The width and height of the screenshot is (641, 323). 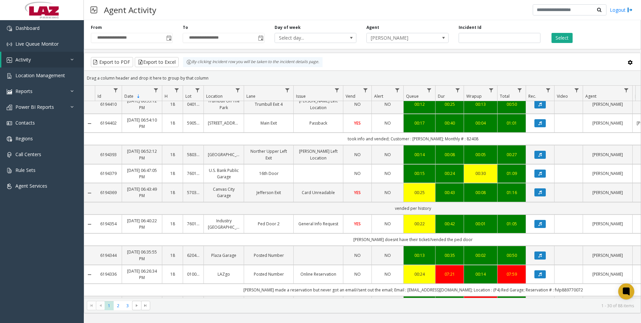 What do you see at coordinates (146, 305) in the screenshot?
I see `span: Go to the last page` at bounding box center [146, 305].